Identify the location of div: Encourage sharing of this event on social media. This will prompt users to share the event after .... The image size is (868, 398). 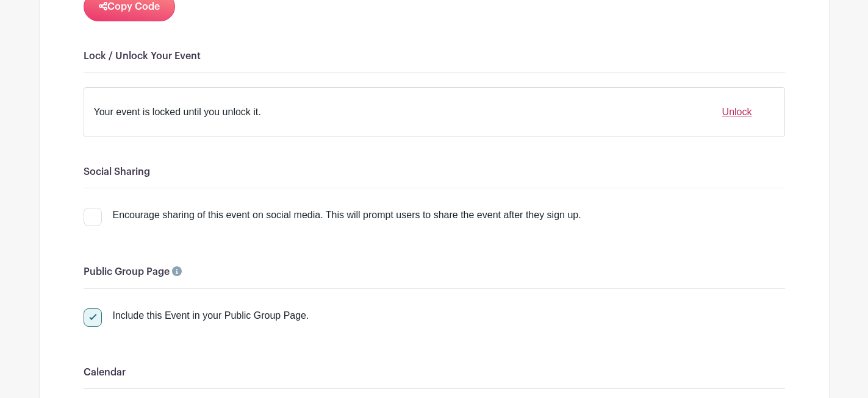
(347, 215).